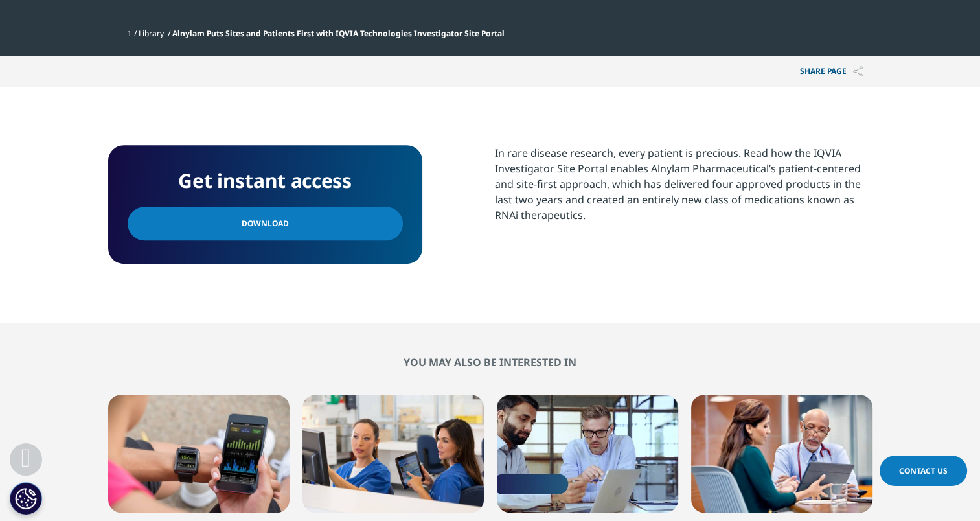 Image resolution: width=980 pixels, height=521 pixels. Describe the element at coordinates (831, 71) in the screenshot. I see `button: Share PAGEShare PAGE` at that location.